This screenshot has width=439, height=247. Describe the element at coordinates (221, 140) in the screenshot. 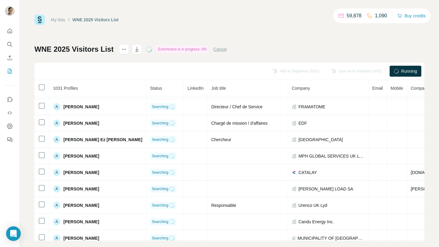

I see `span: Chercheur` at that location.